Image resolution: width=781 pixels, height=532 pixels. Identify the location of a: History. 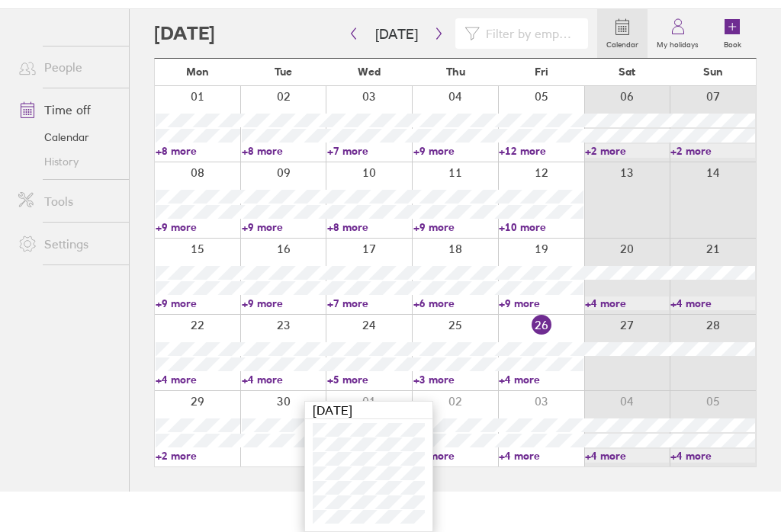
(67, 161).